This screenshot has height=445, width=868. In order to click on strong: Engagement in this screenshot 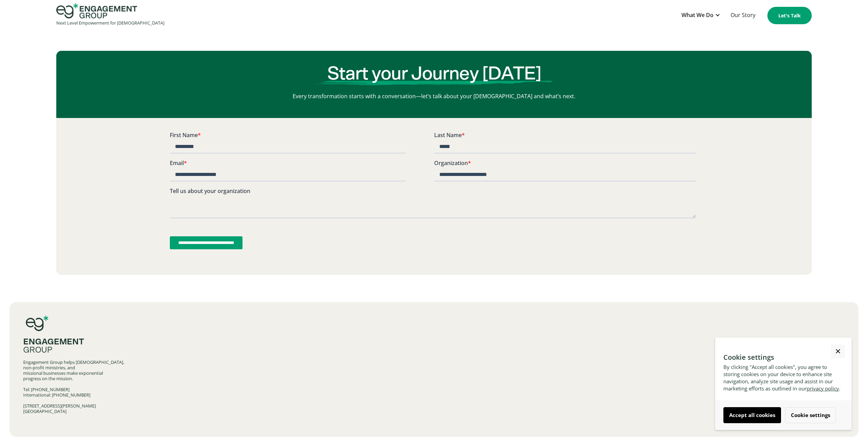, I will do `click(54, 342)`.